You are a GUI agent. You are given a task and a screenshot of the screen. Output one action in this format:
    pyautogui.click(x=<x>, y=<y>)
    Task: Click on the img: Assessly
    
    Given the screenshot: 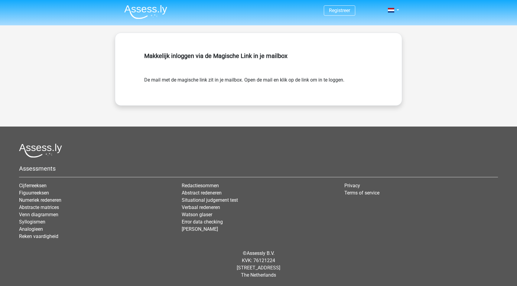 What is the action you would take?
    pyautogui.click(x=146, y=12)
    